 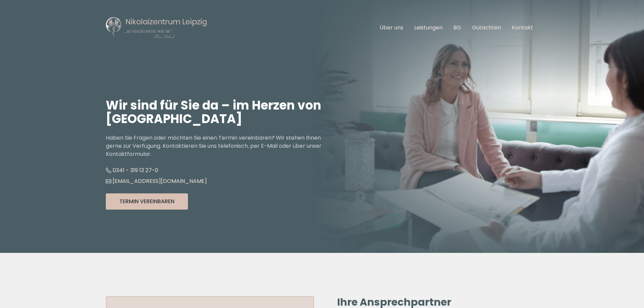 I want to click on button: Termin Vereinbaren, so click(x=147, y=201).